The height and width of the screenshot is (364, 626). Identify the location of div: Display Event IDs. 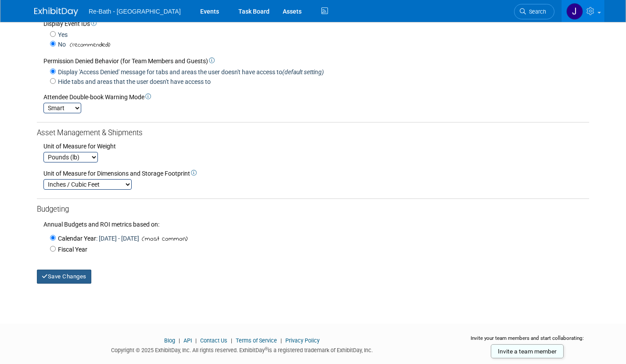
(316, 23).